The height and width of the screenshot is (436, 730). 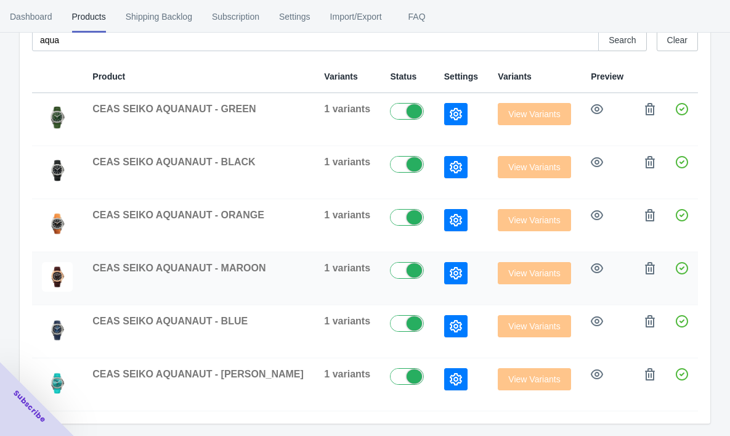 I want to click on span: CEAS SEIKO AQUANAUT - BLUE, so click(x=170, y=320).